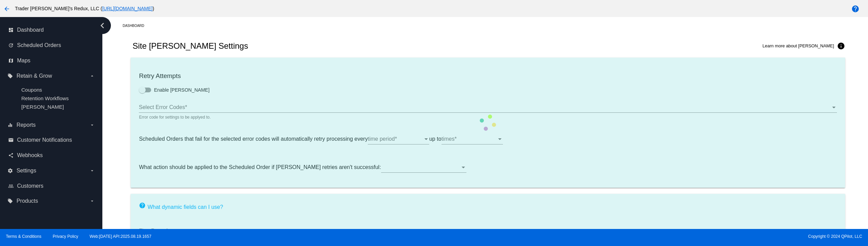 The image size is (868, 246). I want to click on span: Reports, so click(26, 125).